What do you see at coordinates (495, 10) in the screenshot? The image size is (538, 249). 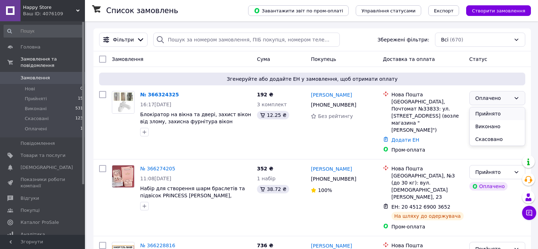 I see `a: Створити замовлення` at bounding box center [495, 10].